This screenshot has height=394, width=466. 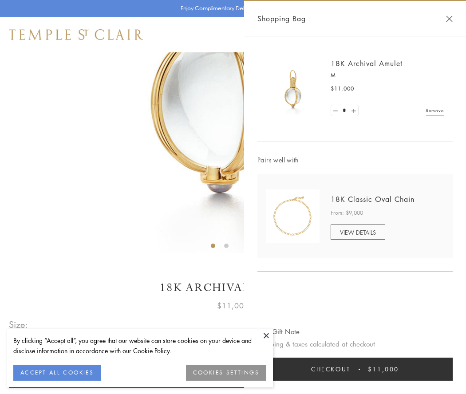 I want to click on button: COOKIES SETTINGS, so click(x=226, y=373).